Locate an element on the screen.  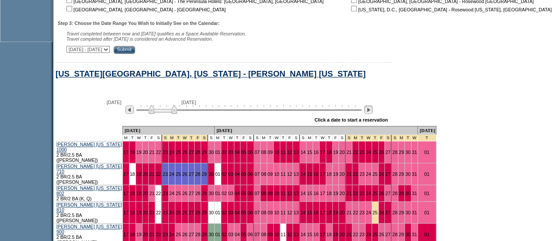
a: 10 is located at coordinates (277, 193).